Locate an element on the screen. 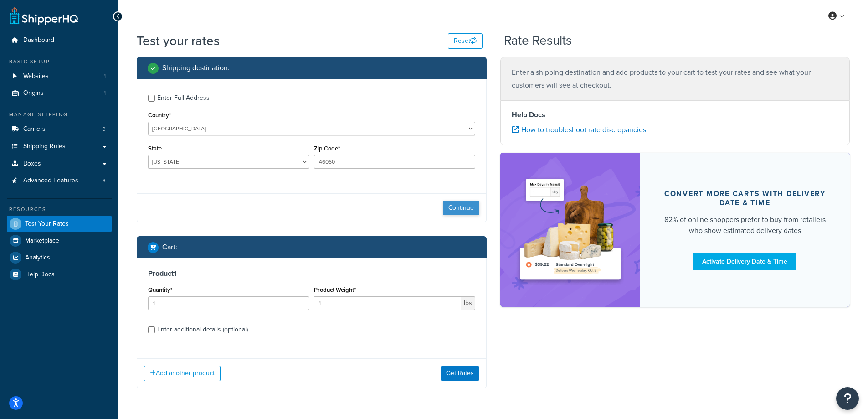 The image size is (868, 419). span: lbs is located at coordinates (468, 303).